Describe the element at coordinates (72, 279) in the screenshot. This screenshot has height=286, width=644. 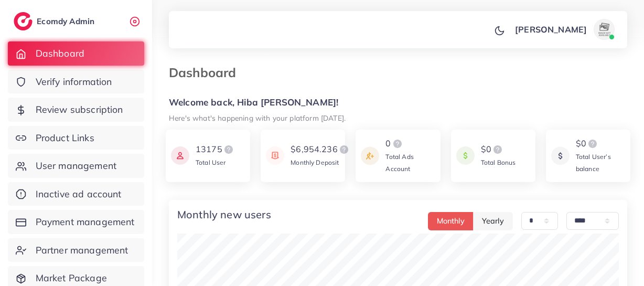
I see `span: Market Package` at that location.